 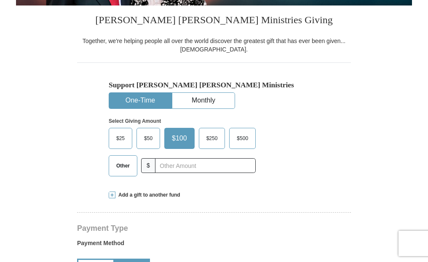 What do you see at coordinates (242, 138) in the screenshot?
I see `span: $500` at bounding box center [242, 138].